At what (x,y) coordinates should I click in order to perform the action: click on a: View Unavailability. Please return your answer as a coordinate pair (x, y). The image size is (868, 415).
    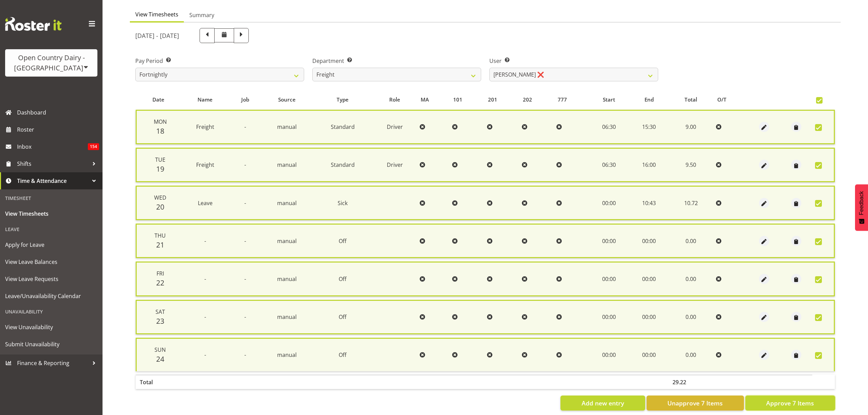
    Looking at the image, I should click on (51, 327).